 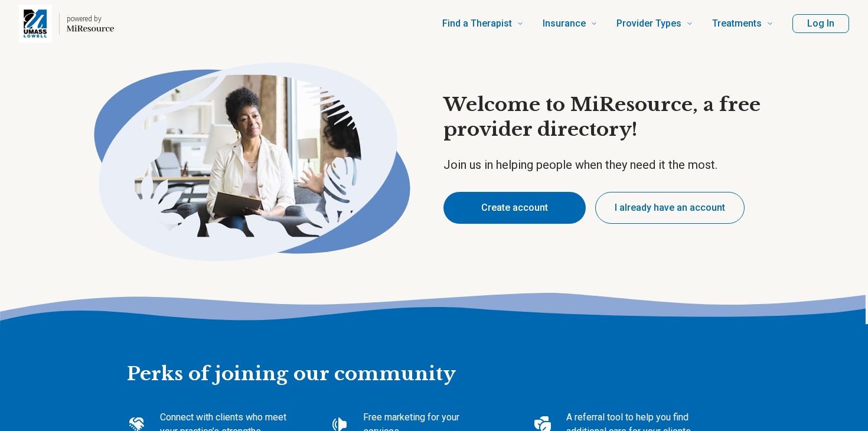 What do you see at coordinates (618, 165) in the screenshot?
I see `p: Join us in helping people when they need it the most.` at bounding box center [618, 165].